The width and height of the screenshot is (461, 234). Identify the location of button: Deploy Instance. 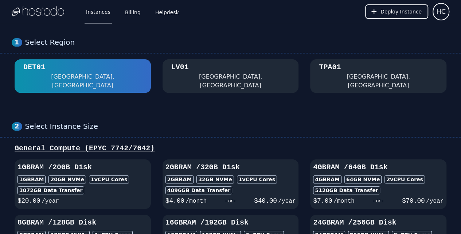
(396, 12).